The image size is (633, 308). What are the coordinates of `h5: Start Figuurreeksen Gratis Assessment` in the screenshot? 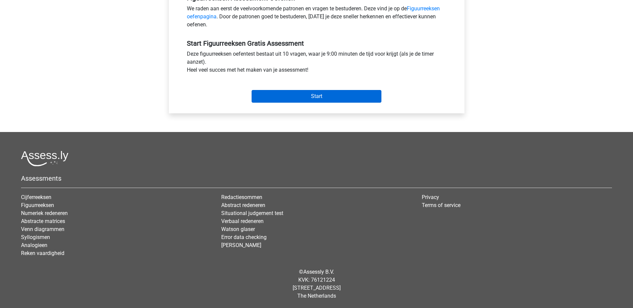 It's located at (316, 43).